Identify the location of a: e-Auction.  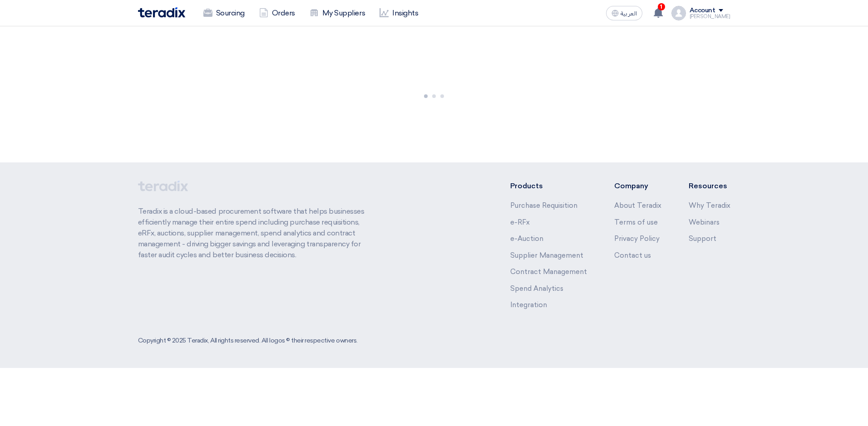
(527, 239).